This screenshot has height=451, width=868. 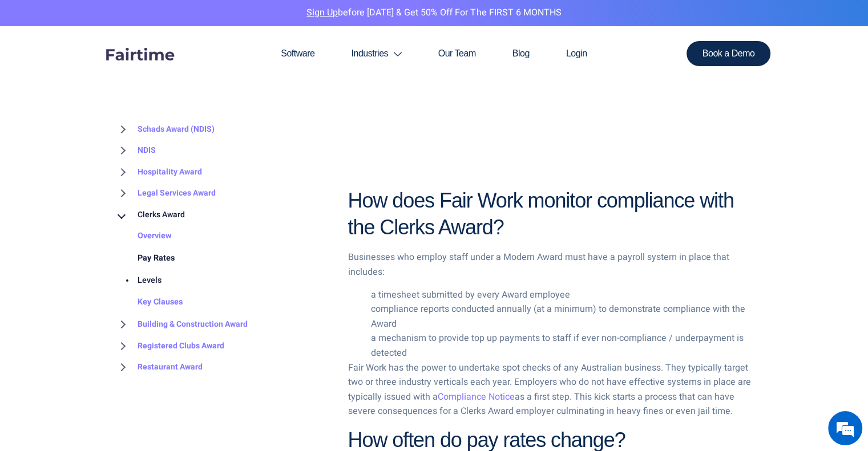 I want to click on a: Levels, so click(x=138, y=280).